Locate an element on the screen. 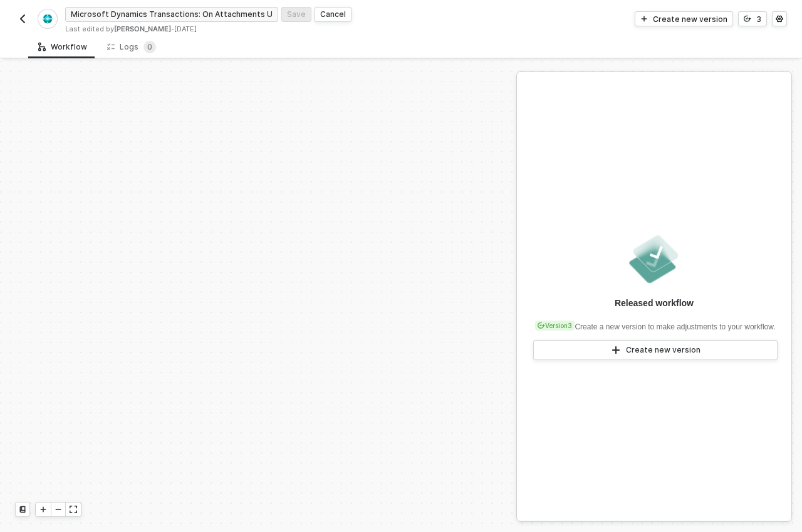 This screenshot has height=532, width=802. div: Version 3 is located at coordinates (555, 325).